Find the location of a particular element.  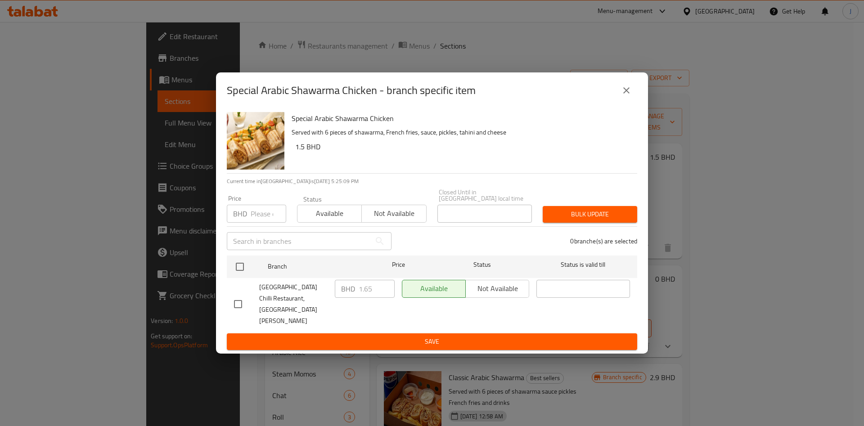

span: Branch is located at coordinates (314, 266).